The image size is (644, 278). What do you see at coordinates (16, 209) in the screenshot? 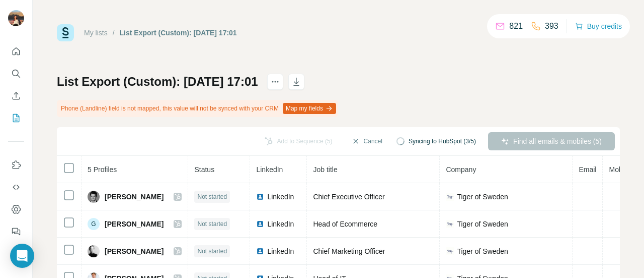
I see `button: Dashboard` at bounding box center [16, 209].